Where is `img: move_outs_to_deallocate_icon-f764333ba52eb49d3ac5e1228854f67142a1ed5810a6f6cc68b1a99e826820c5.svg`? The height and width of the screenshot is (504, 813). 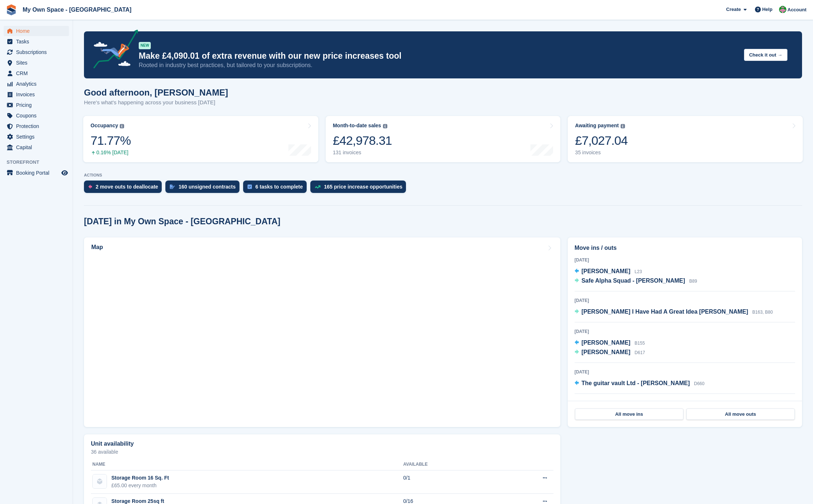 img: move_outs_to_deallocate_icon-f764333ba52eb49d3ac5e1228854f67142a1ed5810a6f6cc68b1a99e826820c5.svg is located at coordinates (90, 187).